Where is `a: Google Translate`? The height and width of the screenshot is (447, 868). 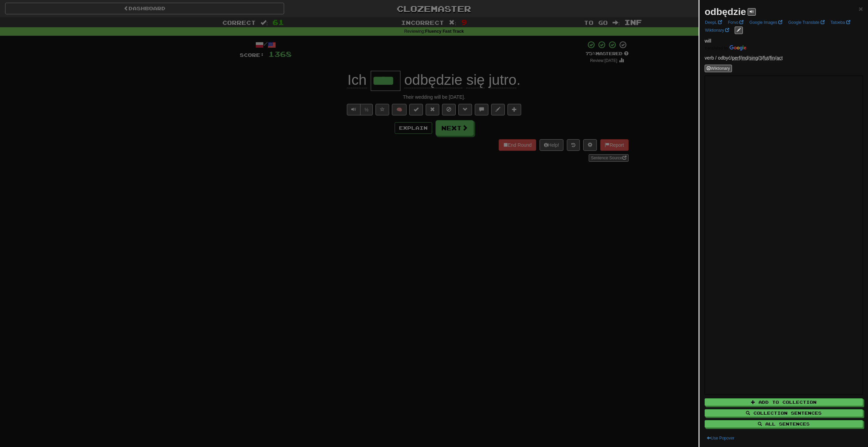 a: Google Translate is located at coordinates (807, 22).